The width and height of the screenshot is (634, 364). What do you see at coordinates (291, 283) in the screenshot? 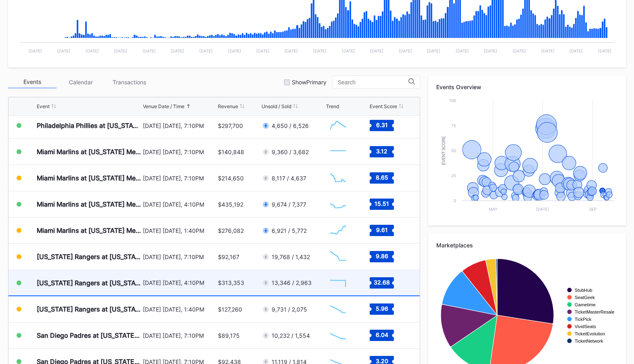
I see `div: 13,346 / 2,963` at bounding box center [291, 283].